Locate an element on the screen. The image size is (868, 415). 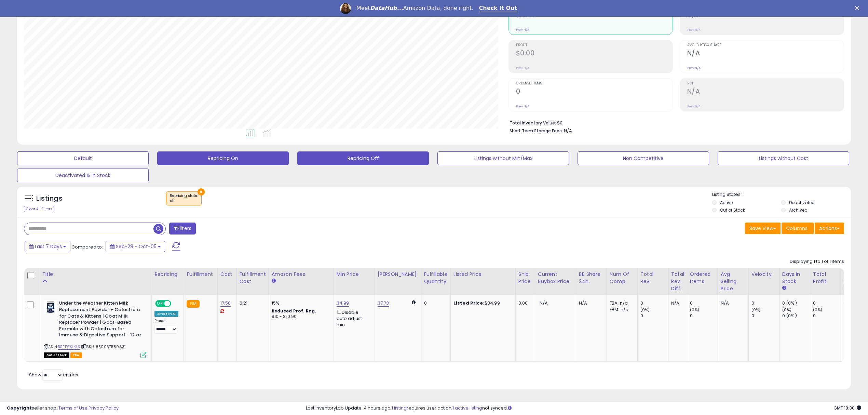
b: Listed Price: is located at coordinates (469, 303).